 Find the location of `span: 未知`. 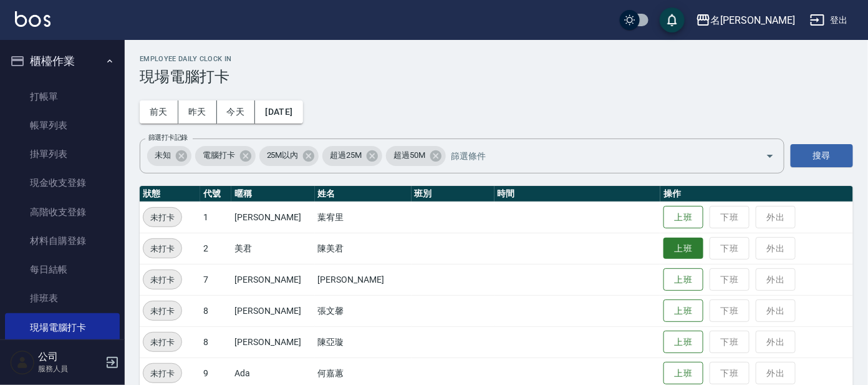

span: 未知 is located at coordinates (162, 155).